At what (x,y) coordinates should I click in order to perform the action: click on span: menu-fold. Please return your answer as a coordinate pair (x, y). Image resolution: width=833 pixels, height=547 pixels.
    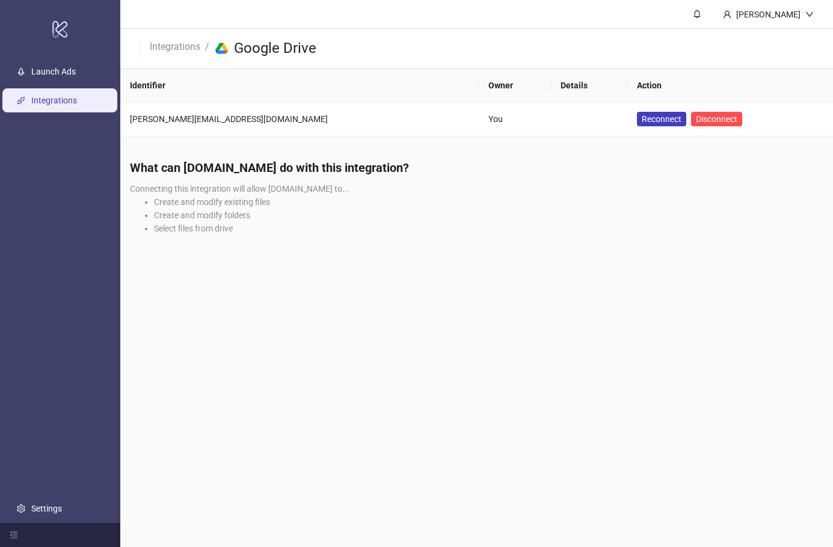
    Looking at the image, I should click on (14, 535).